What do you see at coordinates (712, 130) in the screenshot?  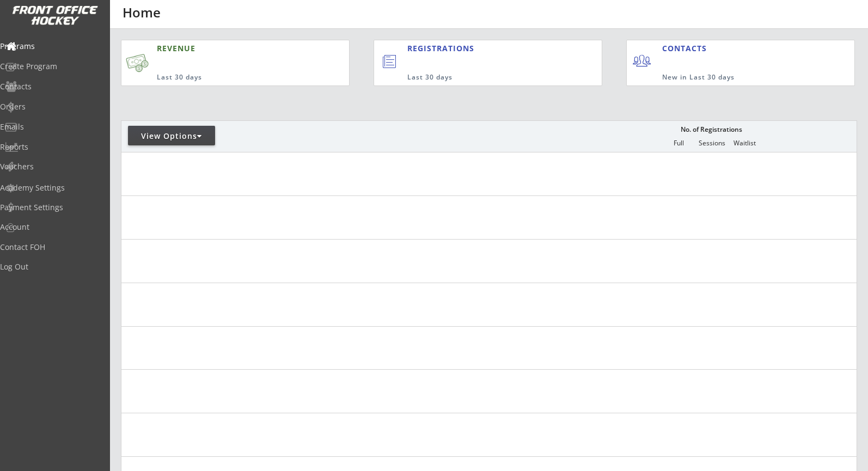 I see `div: No. of Registrations` at bounding box center [712, 130].